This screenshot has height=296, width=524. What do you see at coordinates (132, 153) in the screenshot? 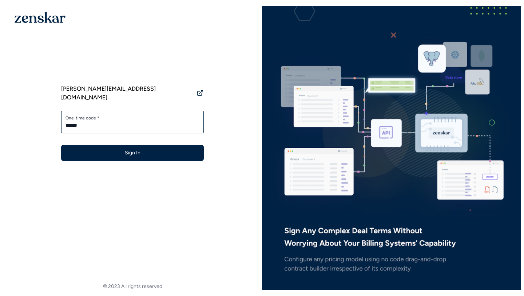
I see `button: Sign In` at bounding box center [132, 153].